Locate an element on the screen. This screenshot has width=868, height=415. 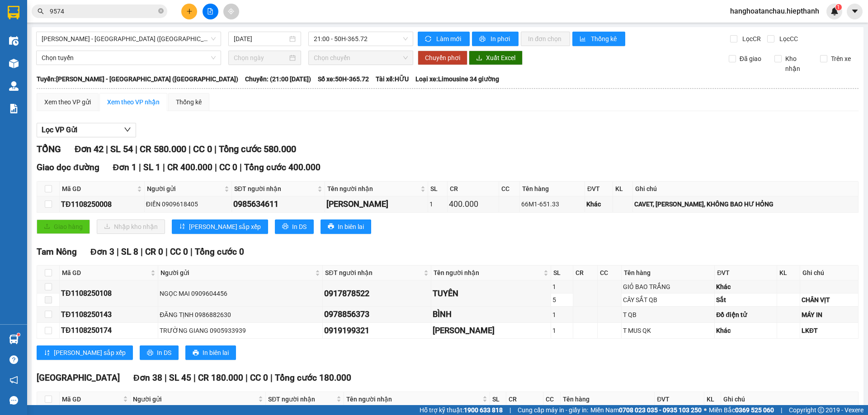
span: Giao dọc đường is located at coordinates (68, 167).